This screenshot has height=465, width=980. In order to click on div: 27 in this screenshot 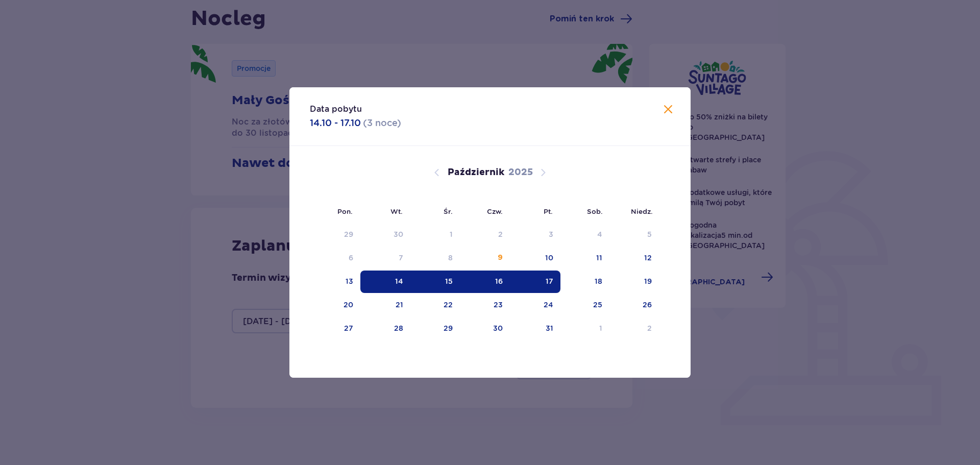, I will do `click(348, 329)`.